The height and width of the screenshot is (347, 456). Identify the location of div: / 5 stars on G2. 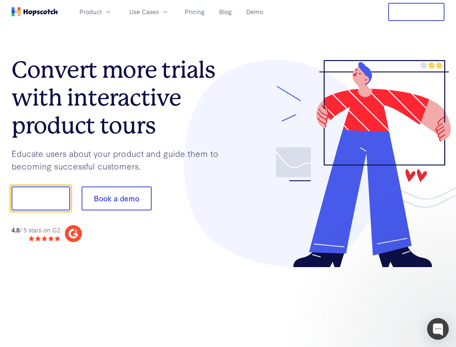
(36, 230).